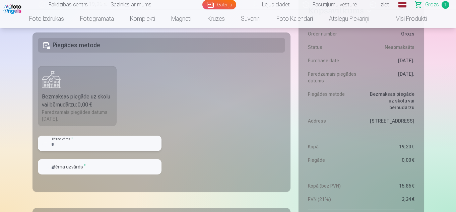 The width and height of the screenshot is (456, 212). I want to click on img: /fa1, so click(13, 8).